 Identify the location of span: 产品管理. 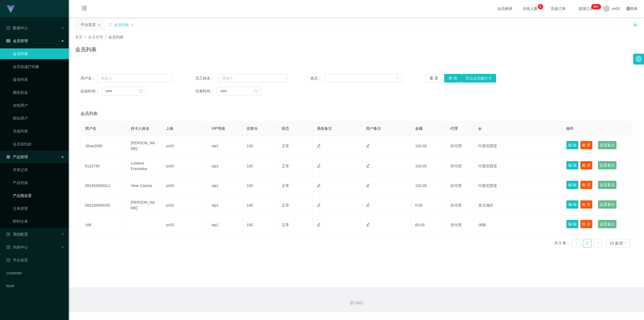
(17, 157).